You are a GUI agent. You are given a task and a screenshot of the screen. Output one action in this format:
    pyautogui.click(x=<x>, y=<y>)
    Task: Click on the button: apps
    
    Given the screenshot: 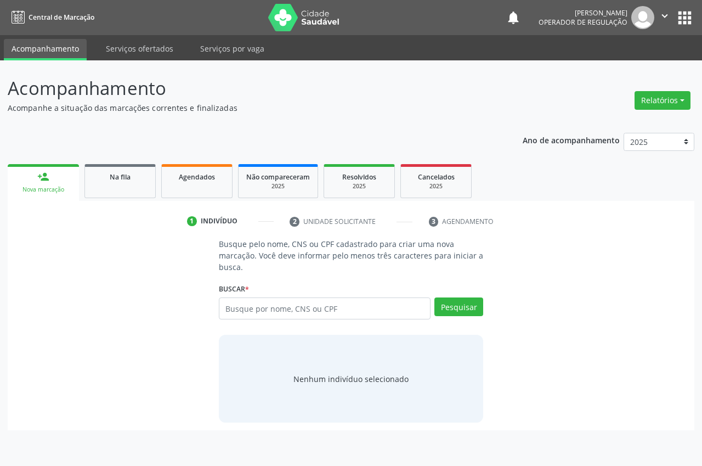 What is the action you would take?
    pyautogui.click(x=685, y=18)
    